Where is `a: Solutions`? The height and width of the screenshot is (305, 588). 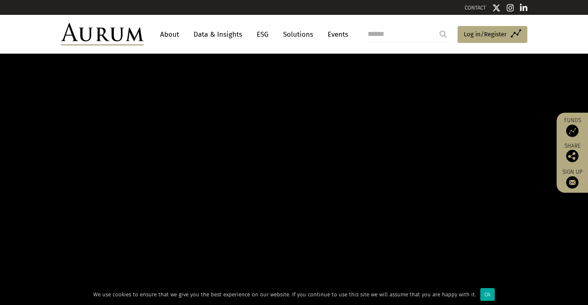 a: Solutions is located at coordinates (298, 34).